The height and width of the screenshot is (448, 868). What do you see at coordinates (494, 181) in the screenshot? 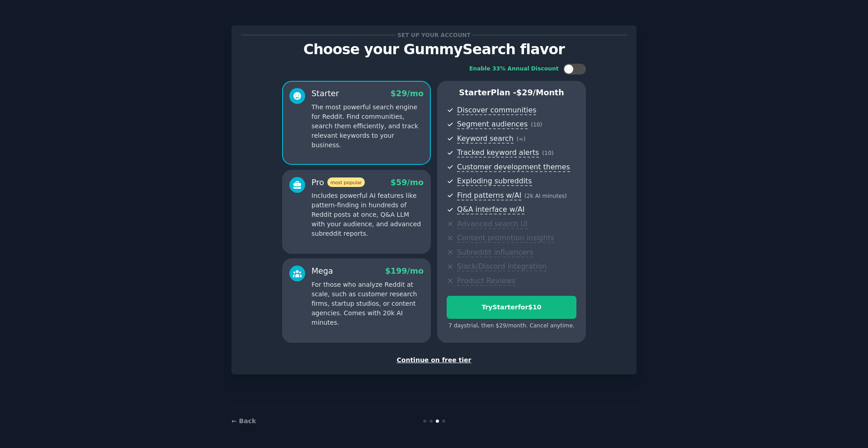
I see `span: Exploding subreddits` at bounding box center [494, 181].